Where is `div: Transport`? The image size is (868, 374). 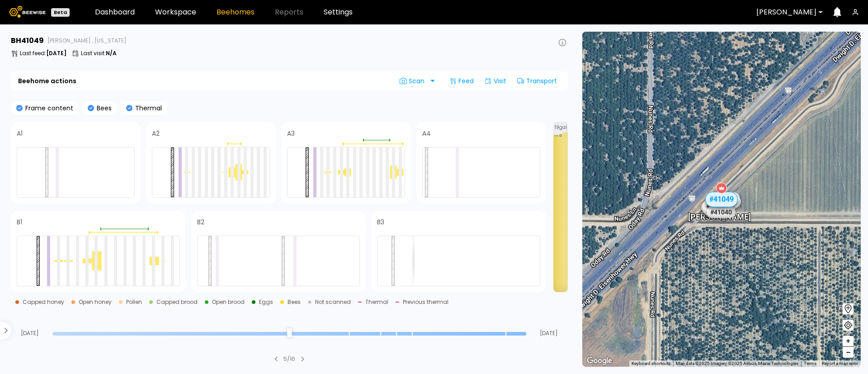
div: Transport is located at coordinates (537, 81).